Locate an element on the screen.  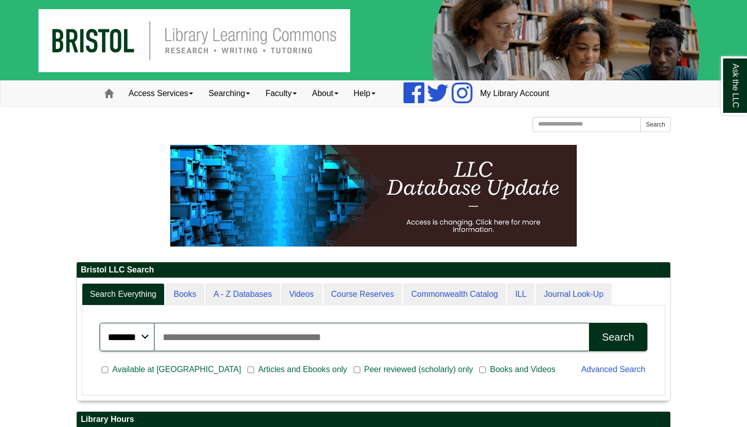
span: Peer reviewed (scholarly) only is located at coordinates (419, 369).